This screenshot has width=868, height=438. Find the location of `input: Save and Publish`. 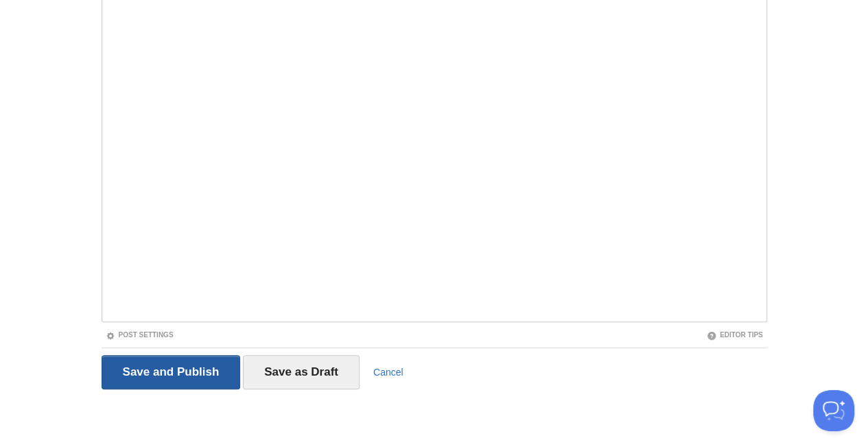

input: Save and Publish is located at coordinates (171, 372).